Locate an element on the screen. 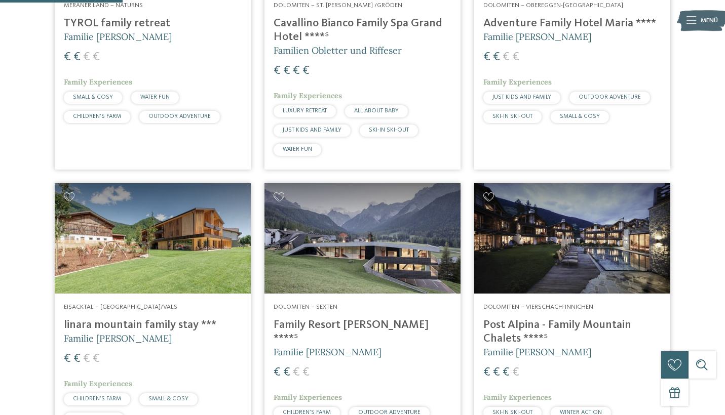 Image resolution: width=725 pixels, height=415 pixels. h4: TYROL family retreat is located at coordinates (153, 23).